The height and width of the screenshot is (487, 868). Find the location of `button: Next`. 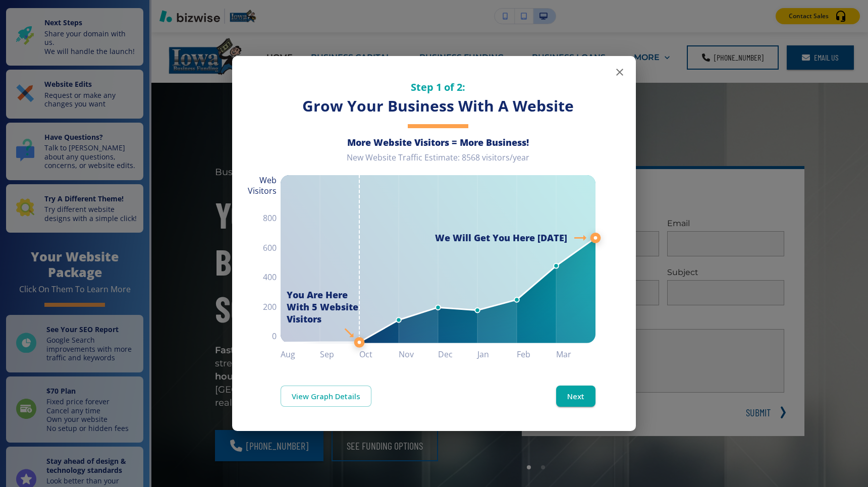

button: Next is located at coordinates (575, 396).